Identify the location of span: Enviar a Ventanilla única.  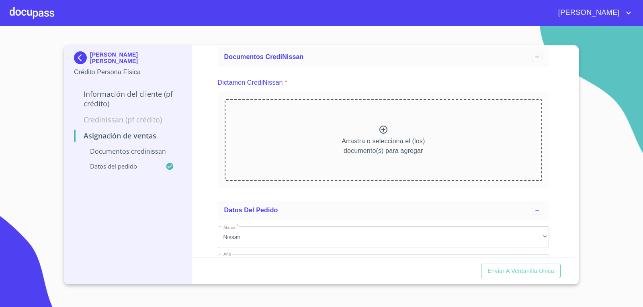
(521, 271).